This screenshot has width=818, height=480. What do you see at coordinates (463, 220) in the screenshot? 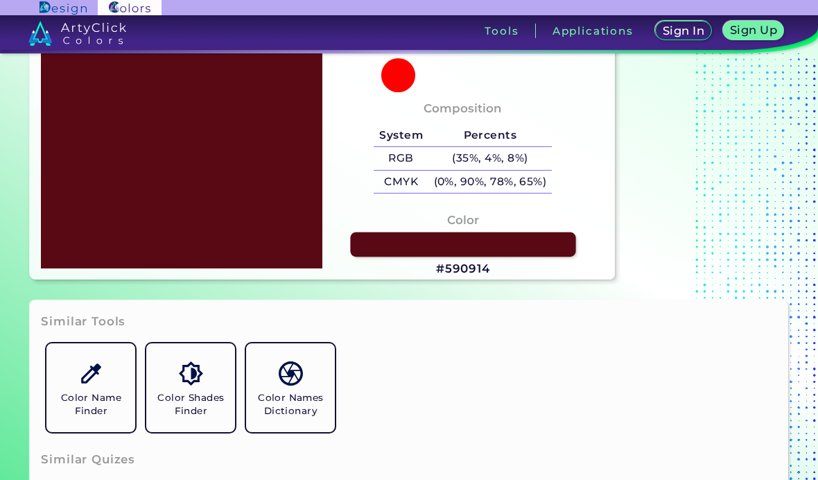
I see `h4: Color` at bounding box center [463, 220].